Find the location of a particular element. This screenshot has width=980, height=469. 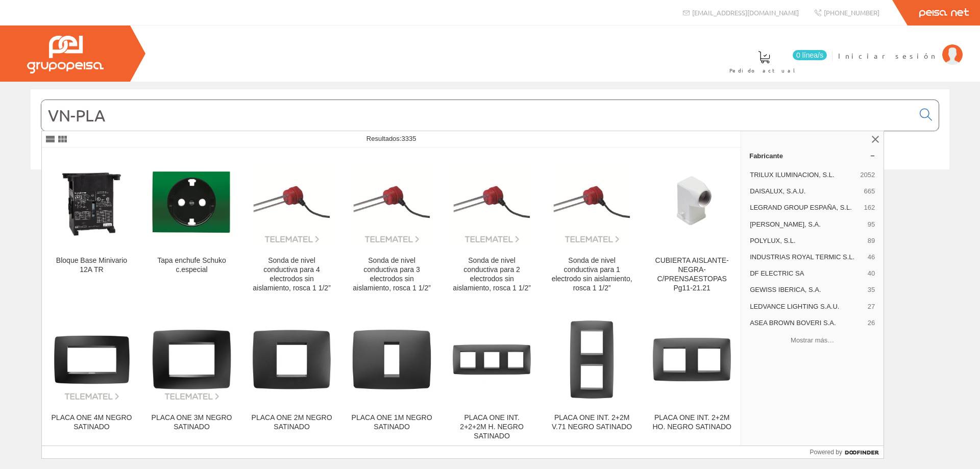

span: ASEA BROWN BOVERI S.A. is located at coordinates (806, 322).